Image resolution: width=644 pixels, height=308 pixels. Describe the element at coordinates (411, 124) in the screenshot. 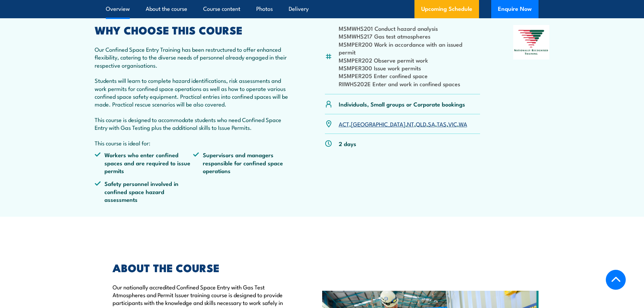

I see `a: NT` at that location.